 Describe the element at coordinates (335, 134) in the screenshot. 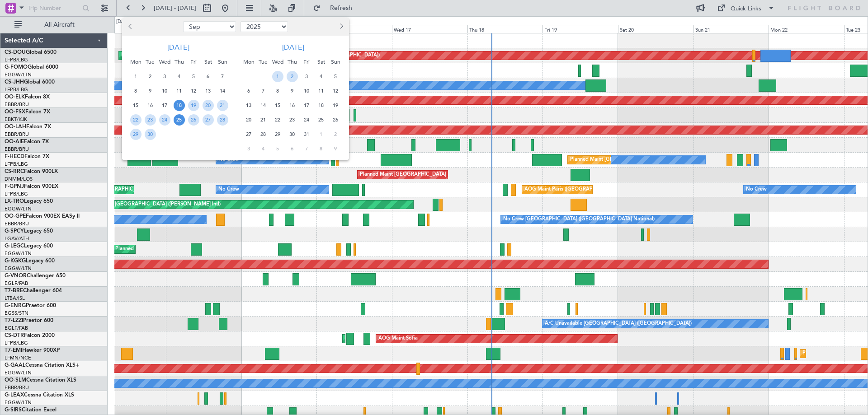

I see `div: 2-11-2025` at that location.